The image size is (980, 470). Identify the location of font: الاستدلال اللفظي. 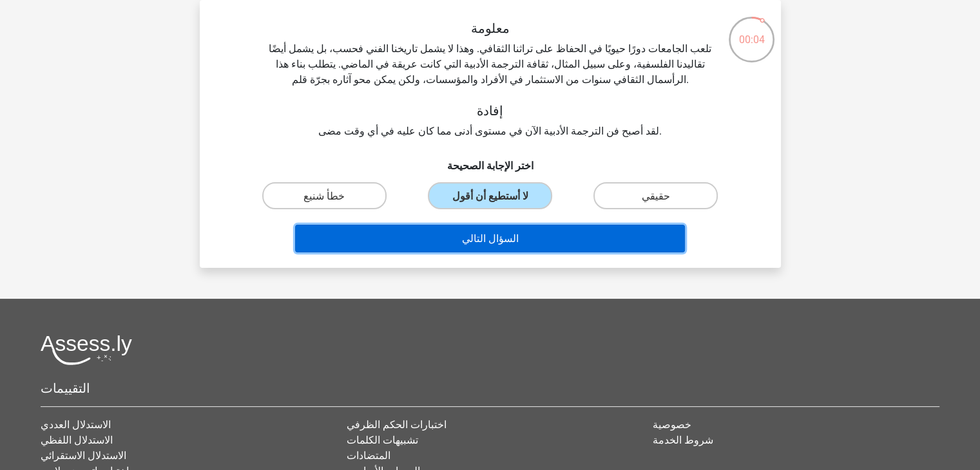
(77, 440).